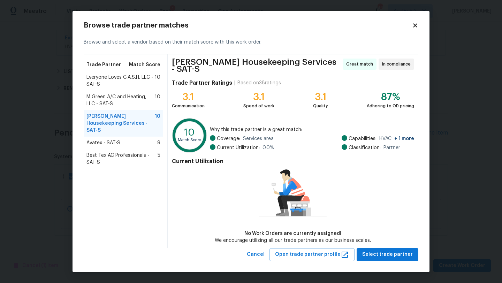 The image size is (502, 283). I want to click on span: Best Tex AC Professionals - SAT-S, so click(122, 159).